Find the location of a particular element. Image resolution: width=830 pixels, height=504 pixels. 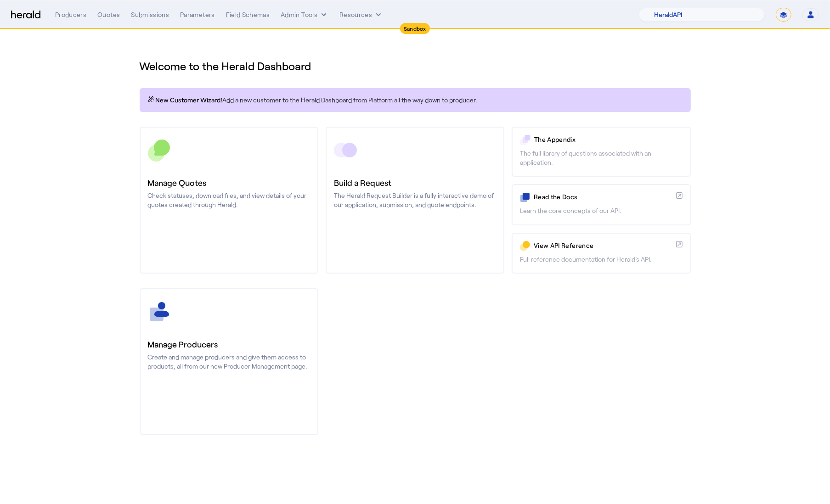

p: Check statuses, download files, and view details of your quotes created through Herald. is located at coordinates (228, 200).